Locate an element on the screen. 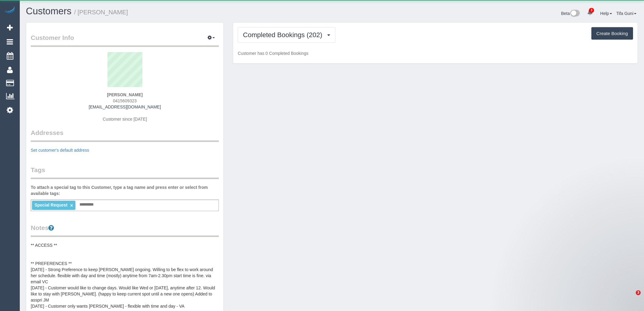 The width and height of the screenshot is (644, 311). span: 0415609323 is located at coordinates (125, 101).